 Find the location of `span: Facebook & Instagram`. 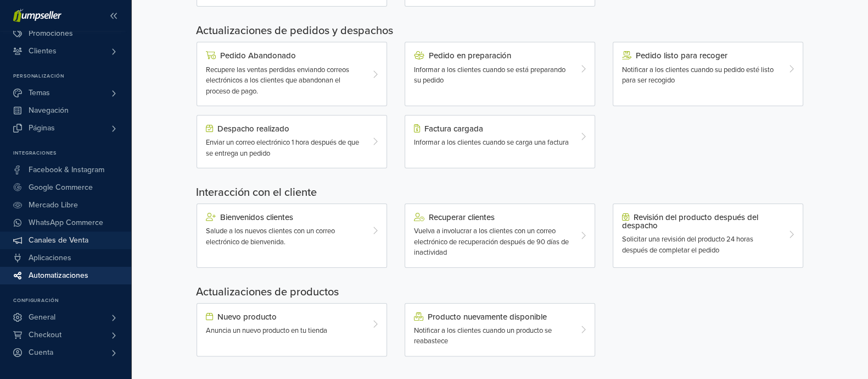

span: Facebook & Instagram is located at coordinates (66, 170).